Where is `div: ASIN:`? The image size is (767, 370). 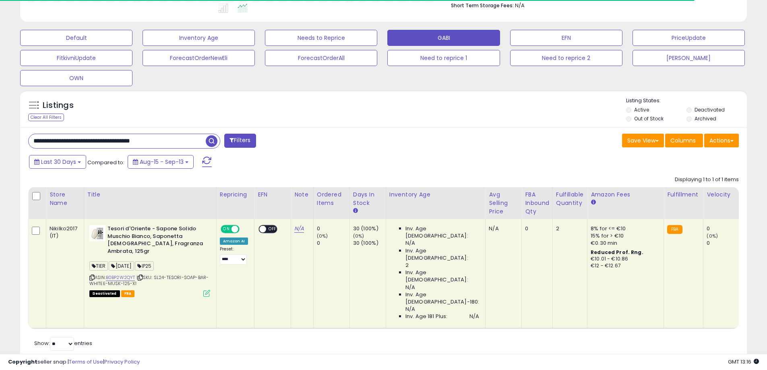 div: ASIN: is located at coordinates (150, 261).